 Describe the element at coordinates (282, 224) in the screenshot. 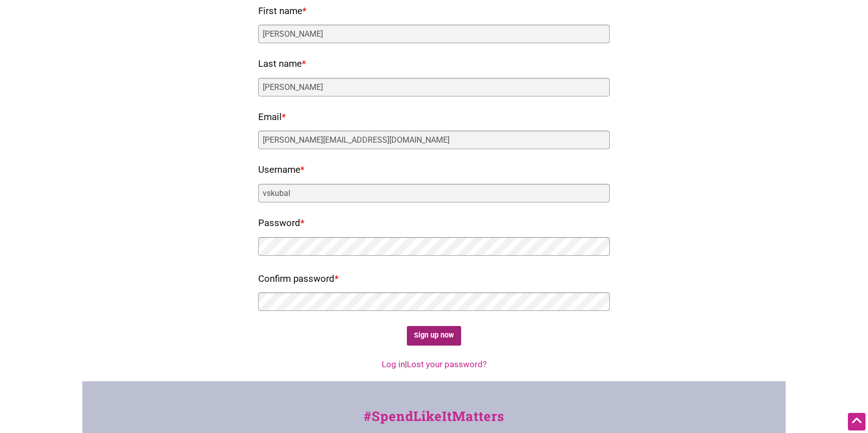

I see `label: Password` at that location.